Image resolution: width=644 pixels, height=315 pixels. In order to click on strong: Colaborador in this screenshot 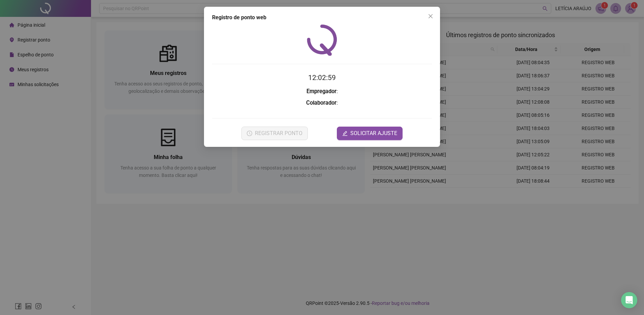, I will do `click(321, 103)`.